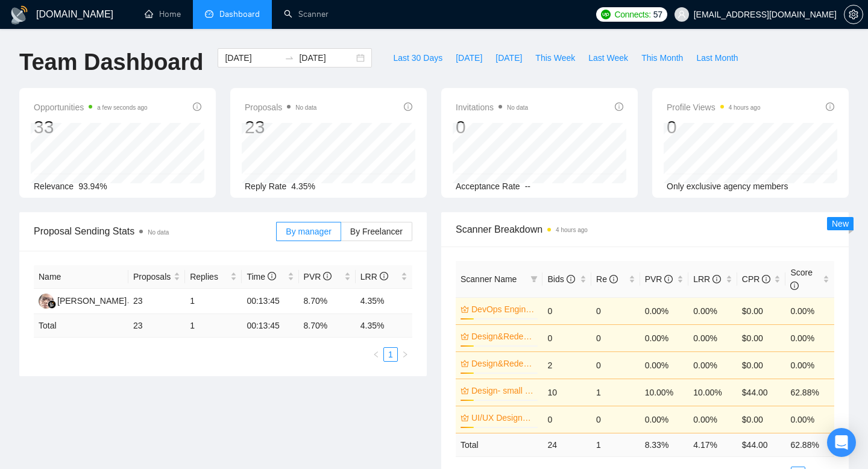 The image size is (868, 469). I want to click on a: DevOps Engineering (no budget), so click(504, 310).